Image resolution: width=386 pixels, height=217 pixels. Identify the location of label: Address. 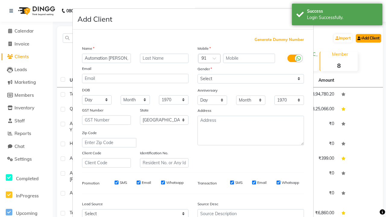
(204, 111).